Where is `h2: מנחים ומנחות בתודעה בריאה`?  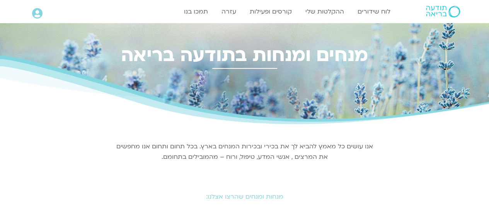 h2: מנחים ומנחות בתודעה בריאה is located at coordinates (245, 55).